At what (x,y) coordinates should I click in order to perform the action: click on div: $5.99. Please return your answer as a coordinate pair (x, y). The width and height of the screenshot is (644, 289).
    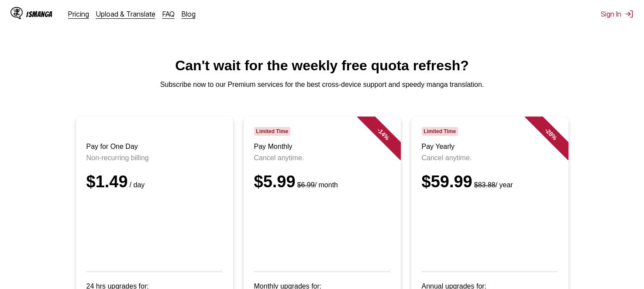
    Looking at the image, I should click on (322, 182).